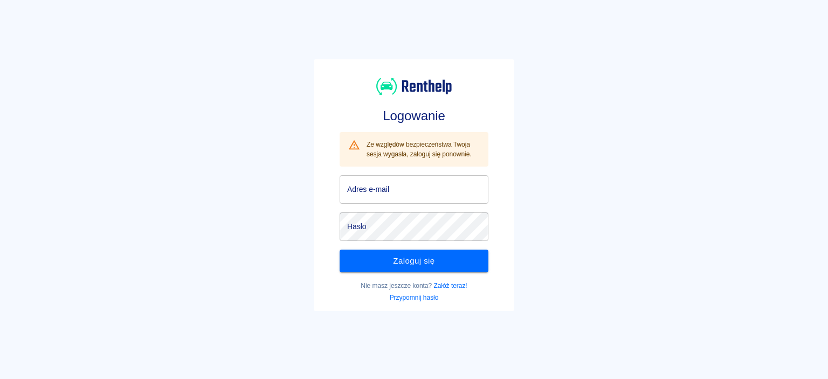  I want to click on p: Nie masz jeszcze konta?, so click(414, 286).